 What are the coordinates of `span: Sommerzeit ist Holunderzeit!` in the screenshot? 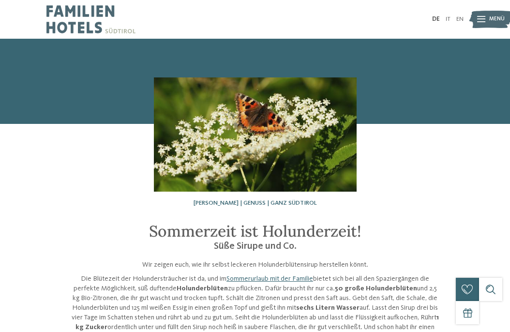 It's located at (255, 231).